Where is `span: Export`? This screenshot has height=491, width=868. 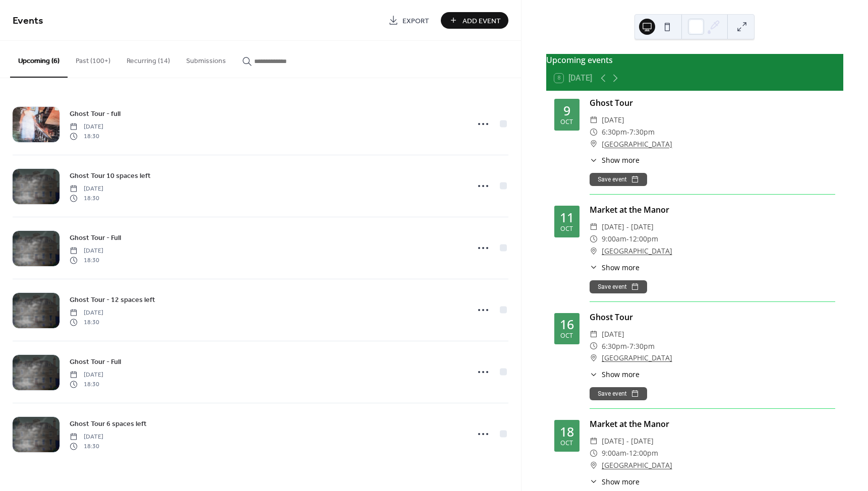 span: Export is located at coordinates (416, 21).